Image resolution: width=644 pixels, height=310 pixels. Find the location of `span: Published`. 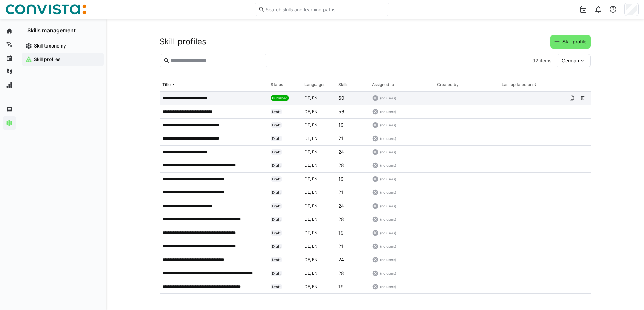

span: Published is located at coordinates (280, 98).